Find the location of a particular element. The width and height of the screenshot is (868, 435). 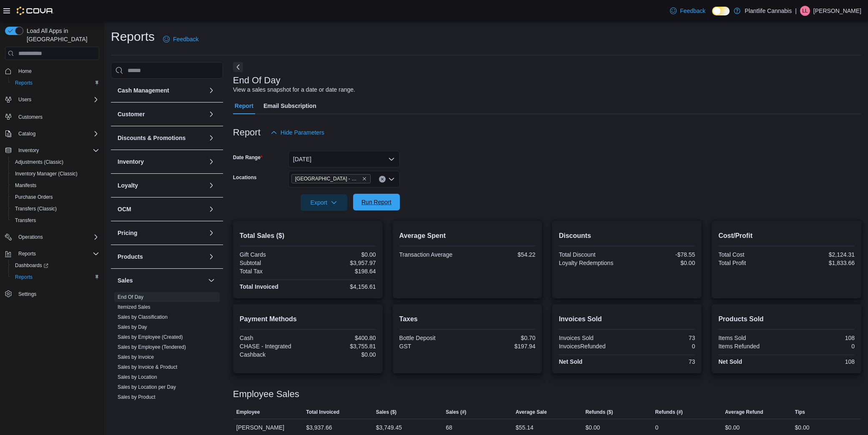

p: Plantlife Cannabis is located at coordinates (768, 11).